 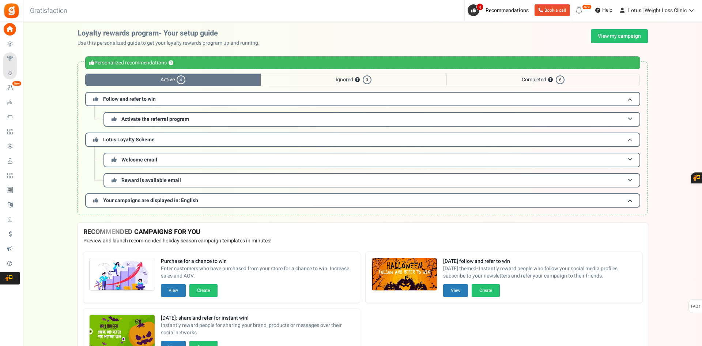 I want to click on a: Book a call, so click(x=552, y=10).